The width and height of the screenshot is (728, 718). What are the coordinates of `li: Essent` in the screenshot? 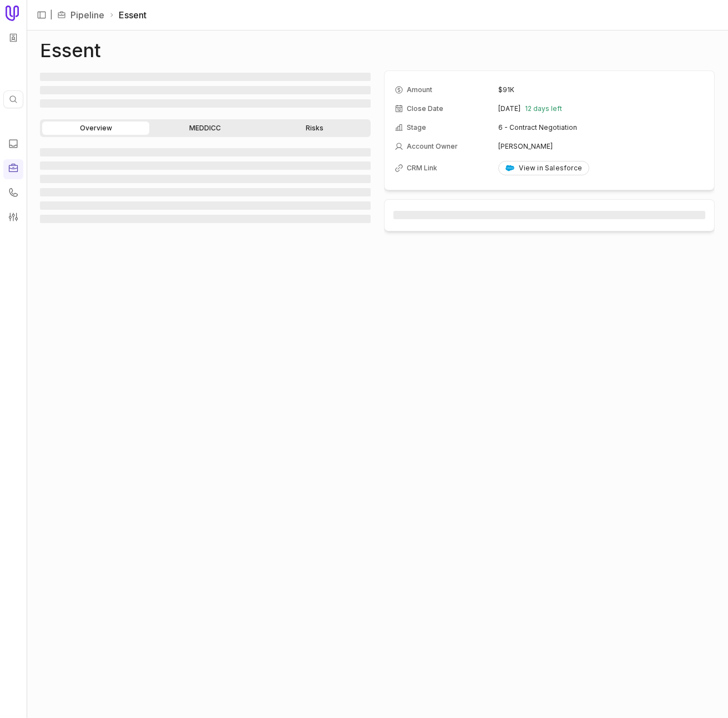 It's located at (127, 15).